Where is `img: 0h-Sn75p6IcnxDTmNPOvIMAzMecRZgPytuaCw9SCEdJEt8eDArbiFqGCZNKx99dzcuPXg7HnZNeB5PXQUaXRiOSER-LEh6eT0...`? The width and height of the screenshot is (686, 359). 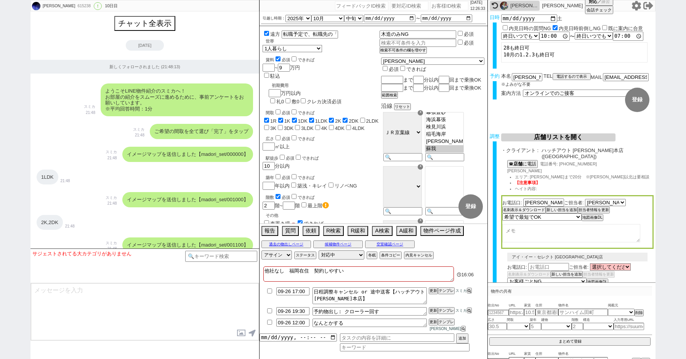
img: 0h-Sn75p6IcnxDTmNPOvIMAzMecRZgPytuaCw9SCEdJEt8eDArbiFqGCZNKx99dzcuPXg7HnZNeB5PXQUaXRiOSER-LEh6eT0... is located at coordinates (36, 6).